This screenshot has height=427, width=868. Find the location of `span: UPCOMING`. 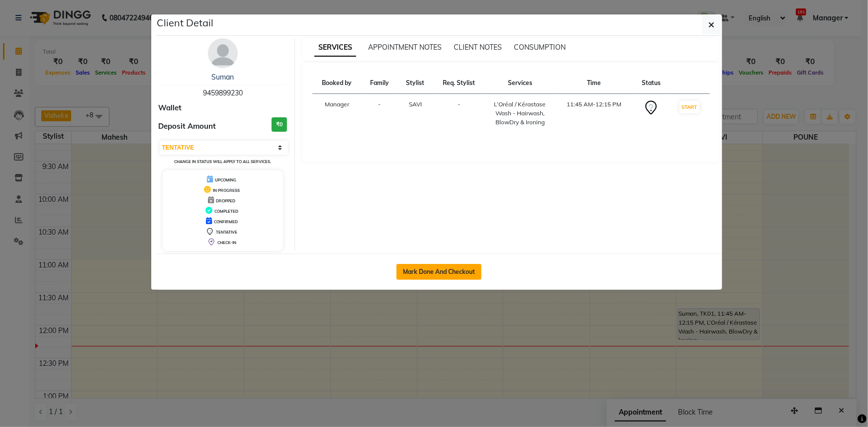

span: UPCOMING is located at coordinates (225, 181).